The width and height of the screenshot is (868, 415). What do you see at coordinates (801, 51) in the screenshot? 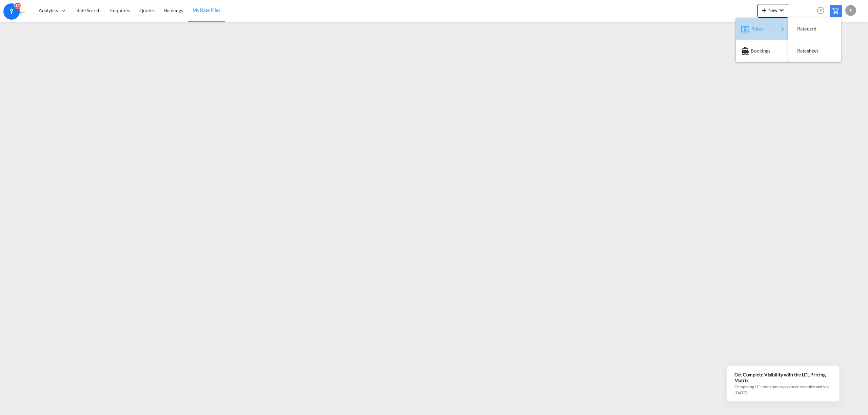
I see `span: Ratesheet` at bounding box center [801, 51].